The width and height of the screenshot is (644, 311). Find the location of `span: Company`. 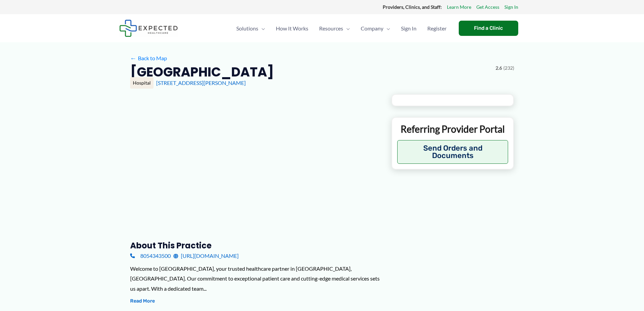

span: Company is located at coordinates (372, 28).